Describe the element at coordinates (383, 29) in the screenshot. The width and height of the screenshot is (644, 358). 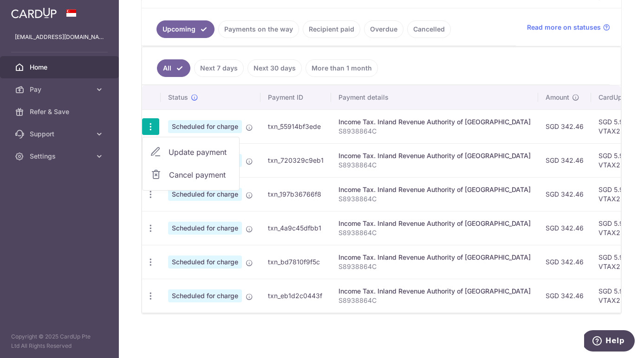
I see `a: Overdue` at that location.